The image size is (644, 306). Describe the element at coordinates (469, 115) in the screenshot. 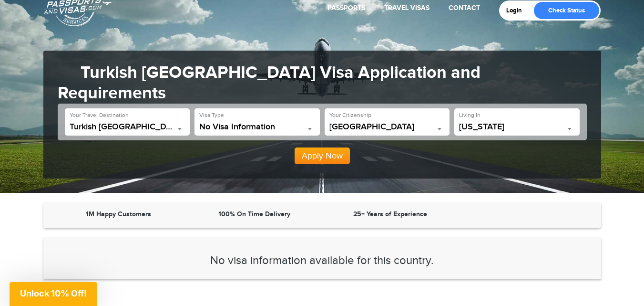

I see `label: Living In` at that location.